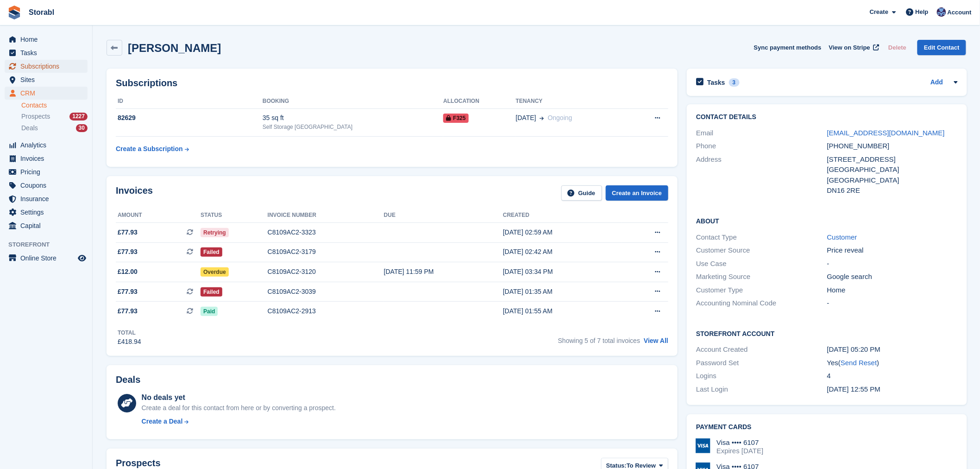 Image resolution: width=980 pixels, height=469 pixels. What do you see at coordinates (827, 117) in the screenshot?
I see `h2: Contact Details` at bounding box center [827, 117].